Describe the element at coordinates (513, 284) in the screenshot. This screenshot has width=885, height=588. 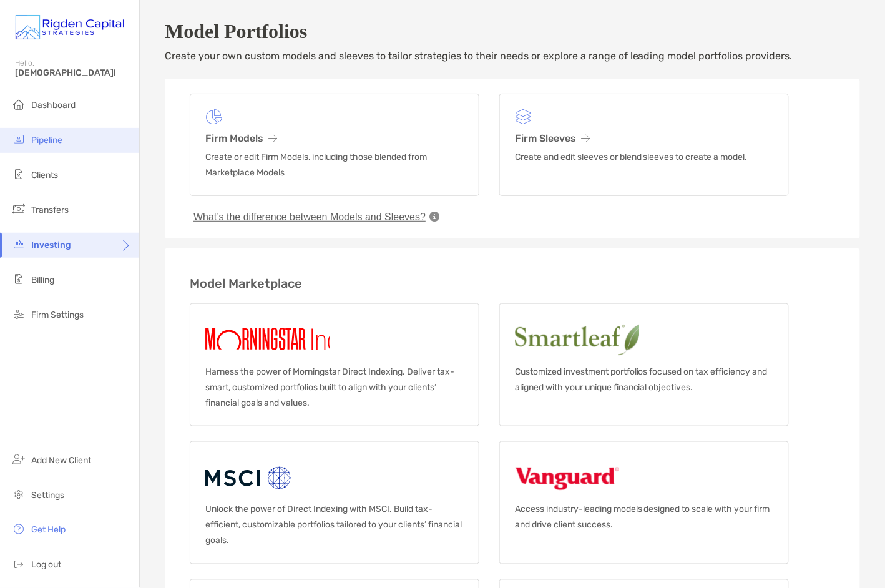
I see `h3: Model Marketplace` at that location.